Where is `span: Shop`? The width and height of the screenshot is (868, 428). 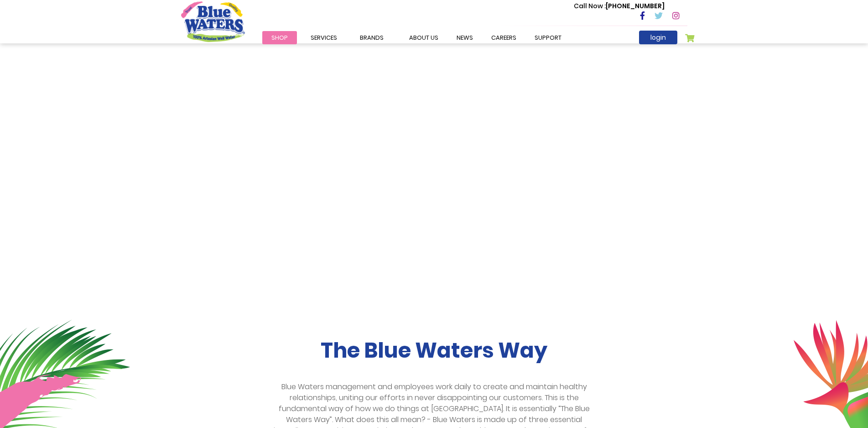 span: Shop is located at coordinates (280, 37).